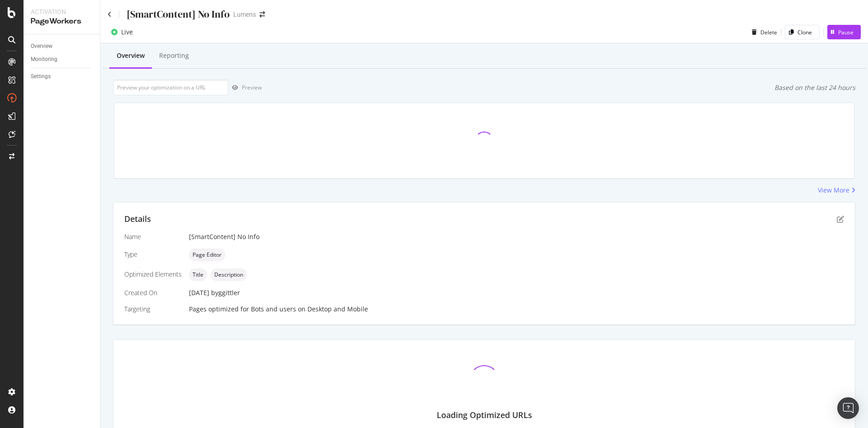  Describe the element at coordinates (61, 21) in the screenshot. I see `div: PageWorkers` at that location.